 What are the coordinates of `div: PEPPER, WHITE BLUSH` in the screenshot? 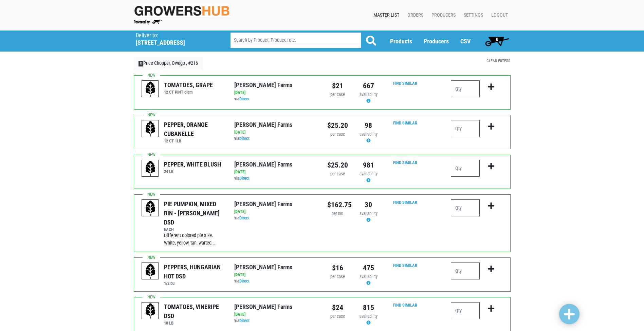 It's located at (192, 164).